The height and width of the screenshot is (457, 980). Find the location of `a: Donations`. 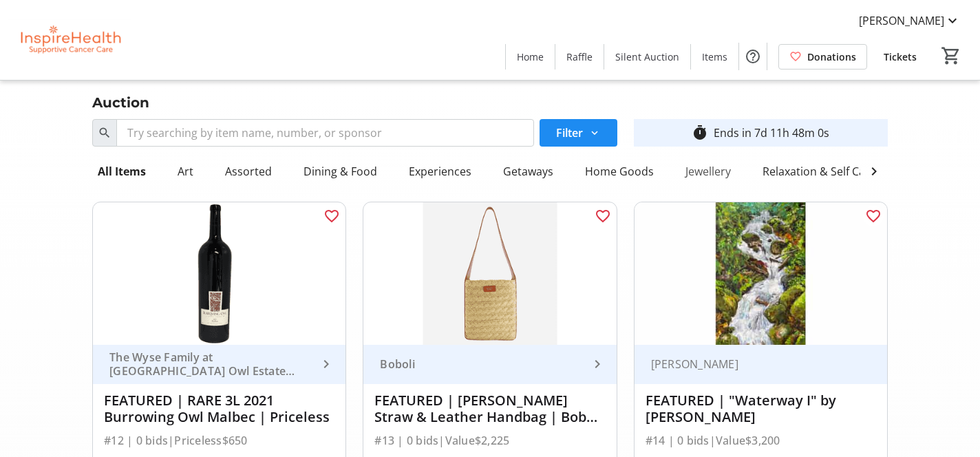

a: Donations is located at coordinates (823, 56).